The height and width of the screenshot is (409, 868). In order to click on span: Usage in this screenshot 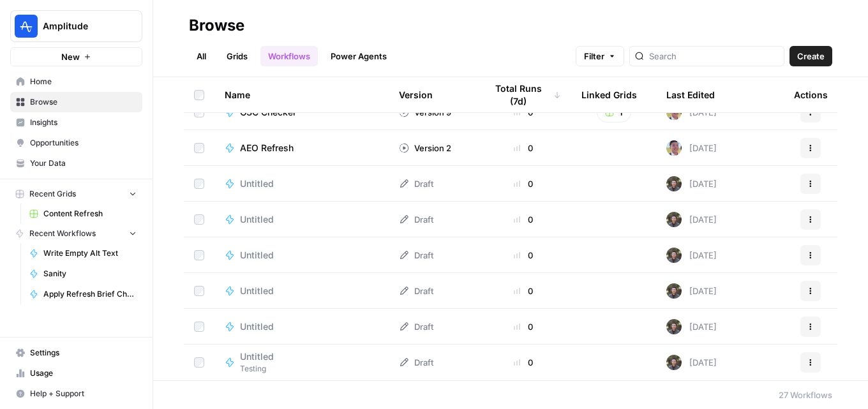, I will do `click(83, 373)`.